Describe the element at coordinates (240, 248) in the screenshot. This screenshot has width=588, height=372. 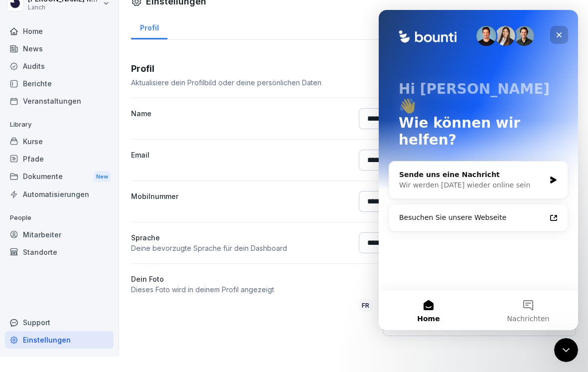
I see `p: Deine bevorzugte Sprache für dein Dashboard` at that location.